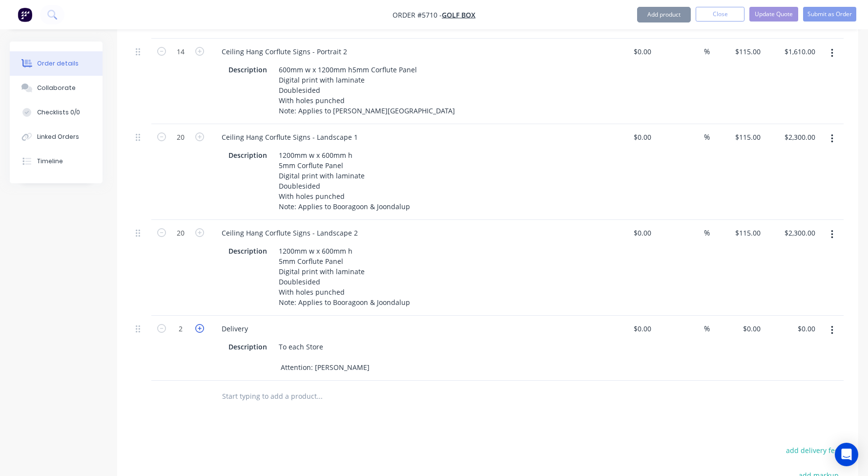  I want to click on button: Order details, so click(56, 64).